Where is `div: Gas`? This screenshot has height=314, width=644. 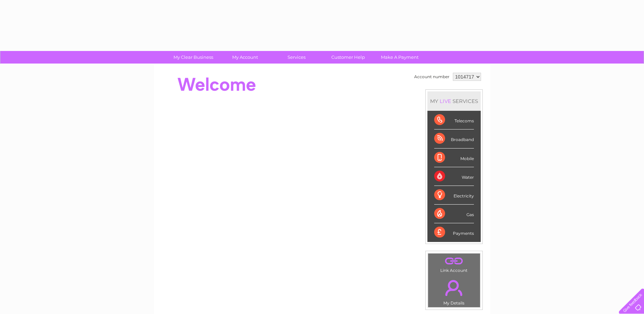 div: Gas is located at coordinates (454, 213).